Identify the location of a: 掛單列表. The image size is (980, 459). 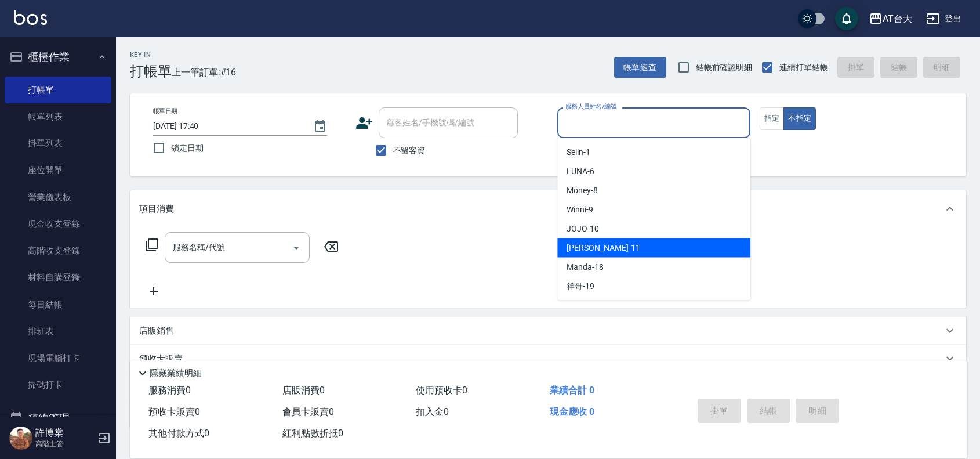
(58, 143).